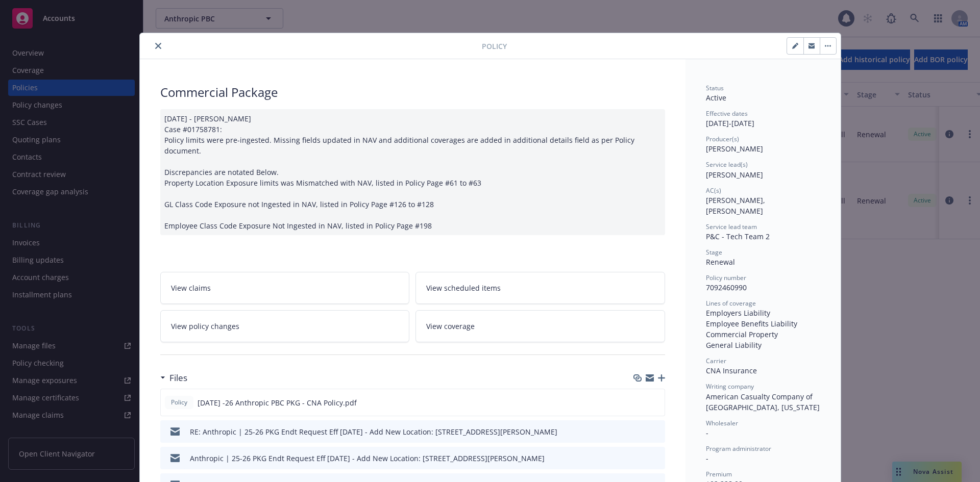  What do you see at coordinates (763, 313) in the screenshot?
I see `div: Employers Liability` at bounding box center [763, 313].